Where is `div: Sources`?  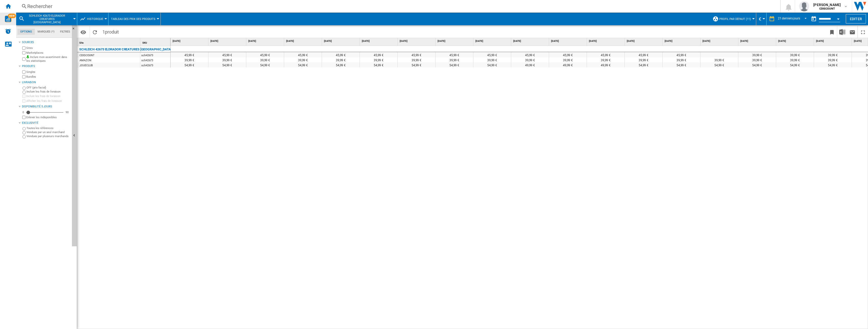 div: Sources is located at coordinates (46, 42).